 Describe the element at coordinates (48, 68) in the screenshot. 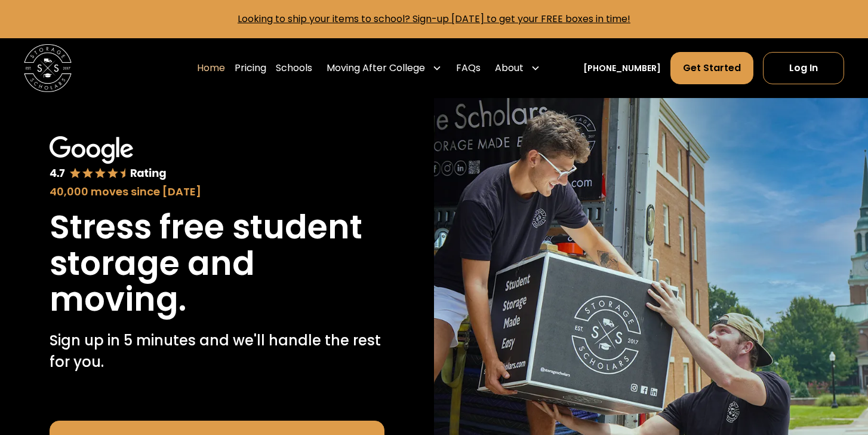

I see `img: Storage Scholars main logo` at that location.